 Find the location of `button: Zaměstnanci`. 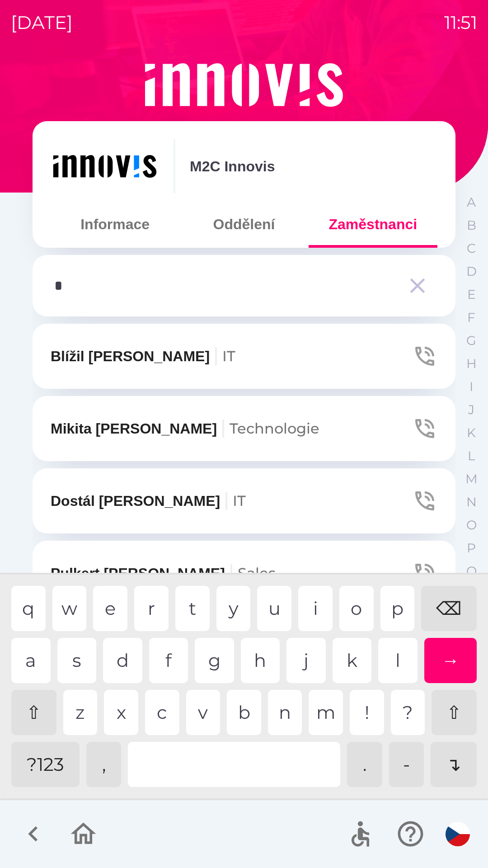

button: Zaměstnanci is located at coordinates (373, 224).